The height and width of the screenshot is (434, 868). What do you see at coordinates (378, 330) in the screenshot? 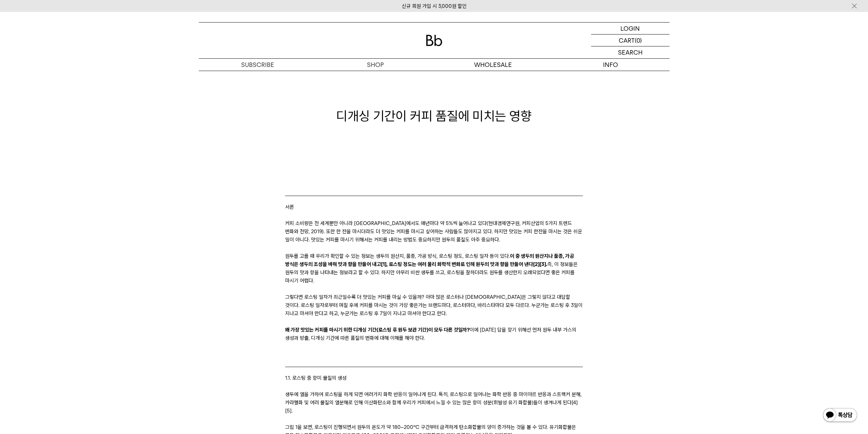
I see `strong: 왜 가장 맛있는 커피를 마시기 위한 디개싱 기간(로스팅 후 원두 보관 기간)이 모두 다른 것일까?` at bounding box center [378, 330].